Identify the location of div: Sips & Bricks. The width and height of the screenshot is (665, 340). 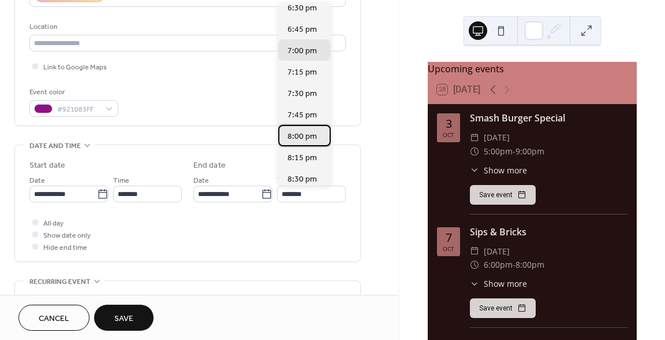
(549, 232).